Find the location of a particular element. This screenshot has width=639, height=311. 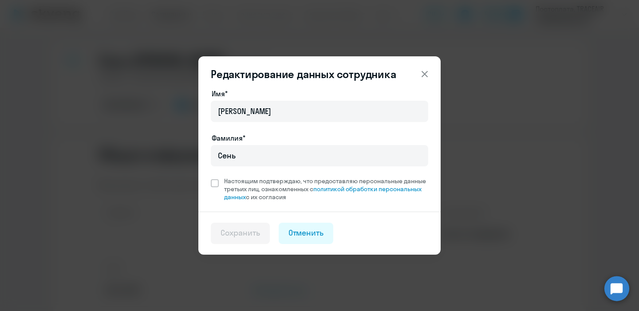

label: Фамилия* is located at coordinates (229, 138).